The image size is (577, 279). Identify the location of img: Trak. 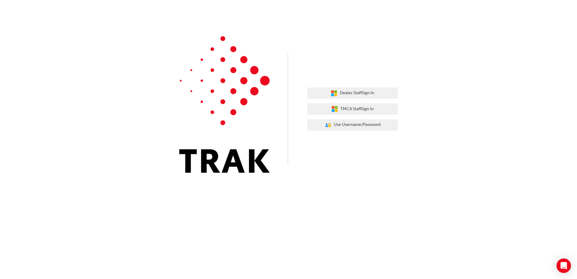
(224, 104).